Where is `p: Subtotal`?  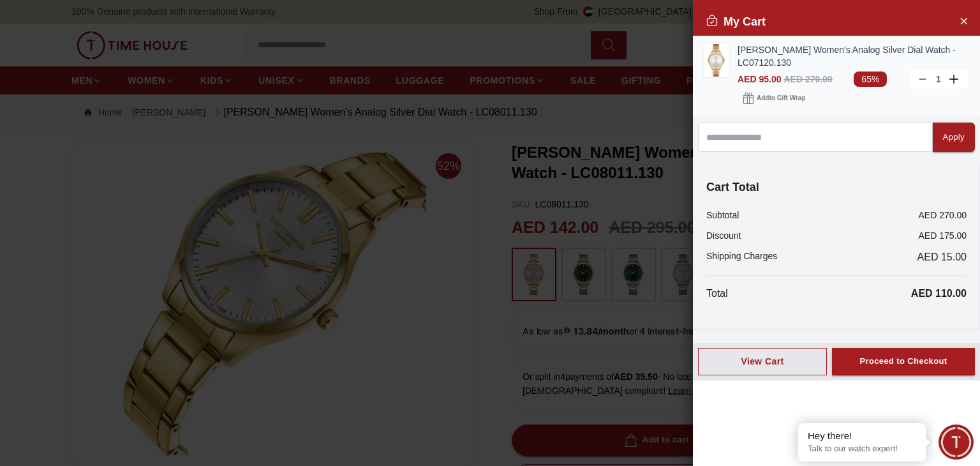
p: Subtotal is located at coordinates (722, 215).